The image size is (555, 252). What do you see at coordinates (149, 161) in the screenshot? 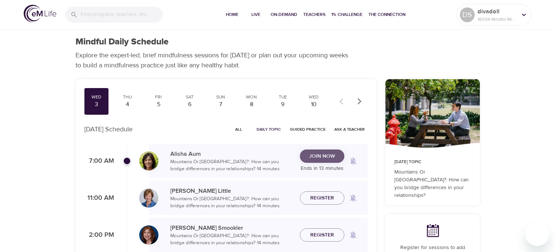
I see `img: Alisha%20Aum%208-9-21.jpg` at bounding box center [149, 161].